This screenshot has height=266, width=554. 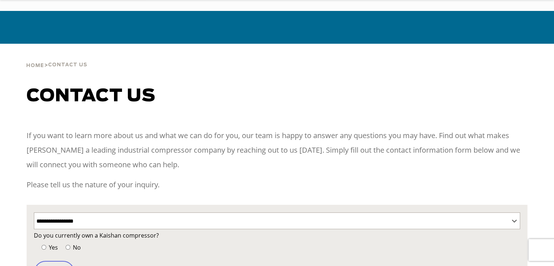 I want to click on p: Please tell us the nature of your inquiry., so click(x=277, y=185).